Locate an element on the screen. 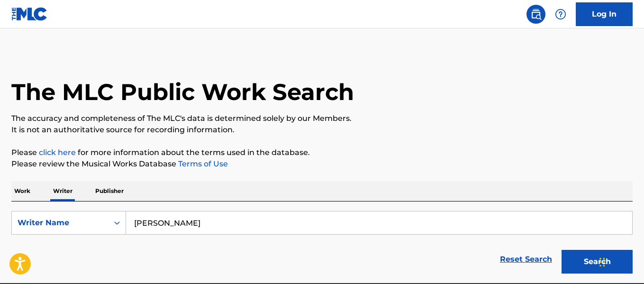 This screenshot has width=644, height=284. p: Please review the Musical Works Database is located at coordinates (322, 164).